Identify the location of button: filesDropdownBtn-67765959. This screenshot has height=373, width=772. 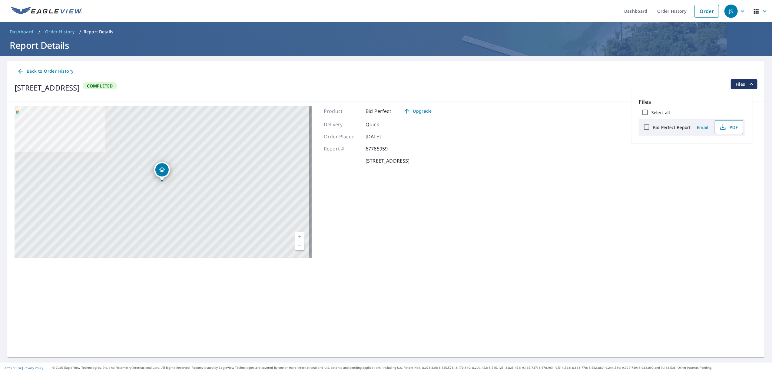
(744, 84).